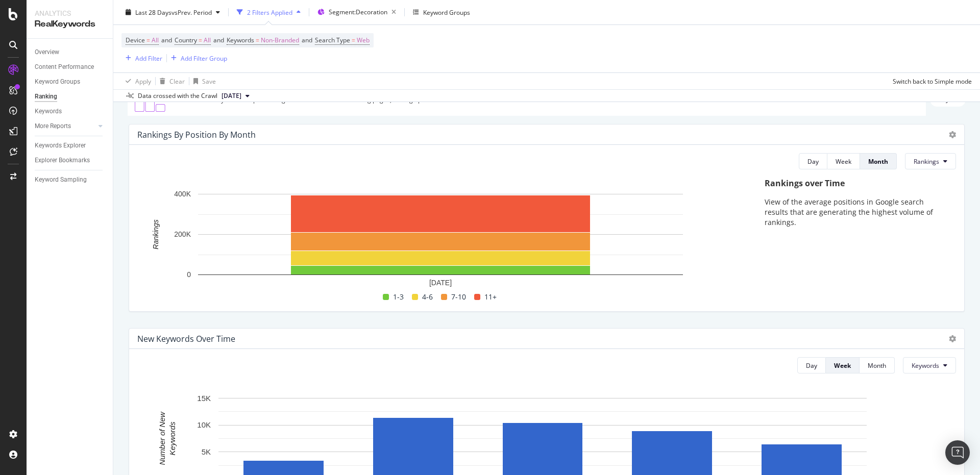  I want to click on div: Add Filter Group, so click(204, 58).